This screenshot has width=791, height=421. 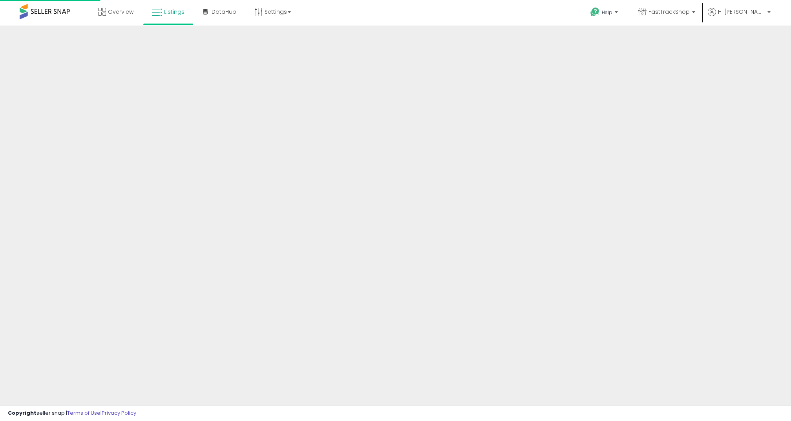 I want to click on i: Get Help, so click(x=594, y=12).